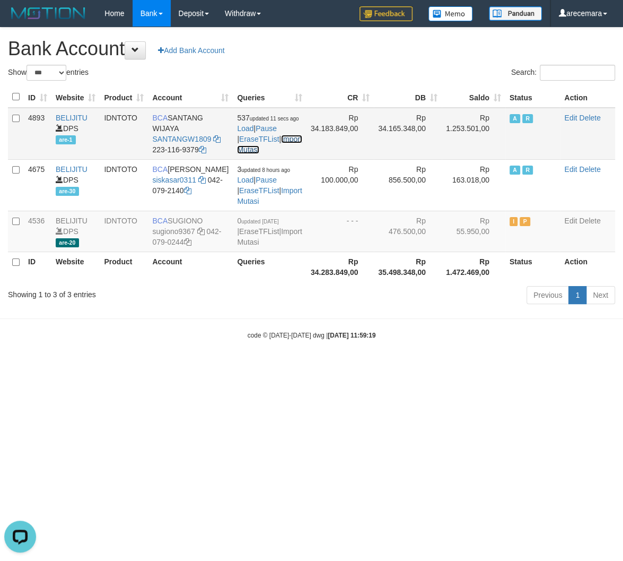 Image resolution: width=623 pixels, height=561 pixels. Describe the element at coordinates (181, 139) in the screenshot. I see `a: SANTANGW1809` at that location.